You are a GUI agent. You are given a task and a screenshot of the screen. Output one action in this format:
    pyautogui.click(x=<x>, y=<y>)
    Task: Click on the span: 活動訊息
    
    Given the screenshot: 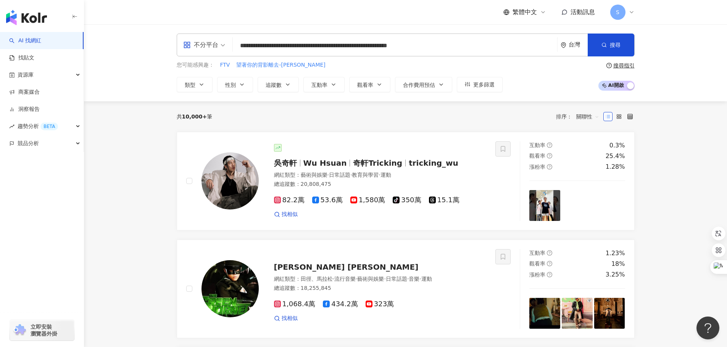 What is the action you would take?
    pyautogui.click(x=582, y=12)
    